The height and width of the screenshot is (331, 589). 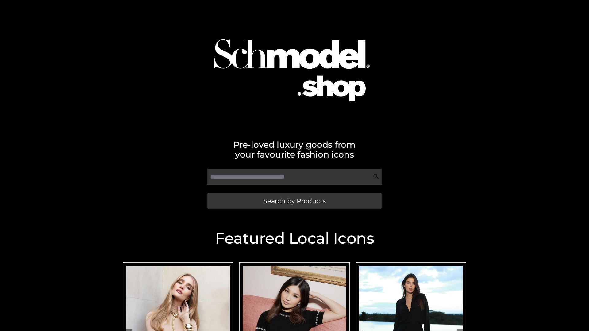 I want to click on h2: Pre-loved luxury goods from your favourite fashion icons, so click(x=294, y=150).